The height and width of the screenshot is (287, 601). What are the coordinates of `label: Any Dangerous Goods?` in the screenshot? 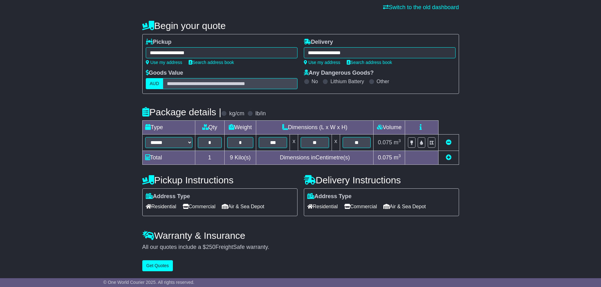 It's located at (339, 73).